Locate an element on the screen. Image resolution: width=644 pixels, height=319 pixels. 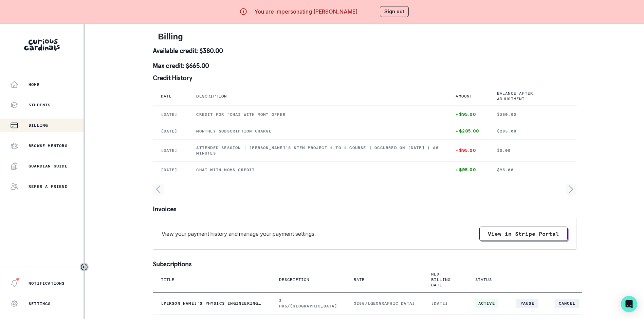
button: Sign out is located at coordinates (394, 11).